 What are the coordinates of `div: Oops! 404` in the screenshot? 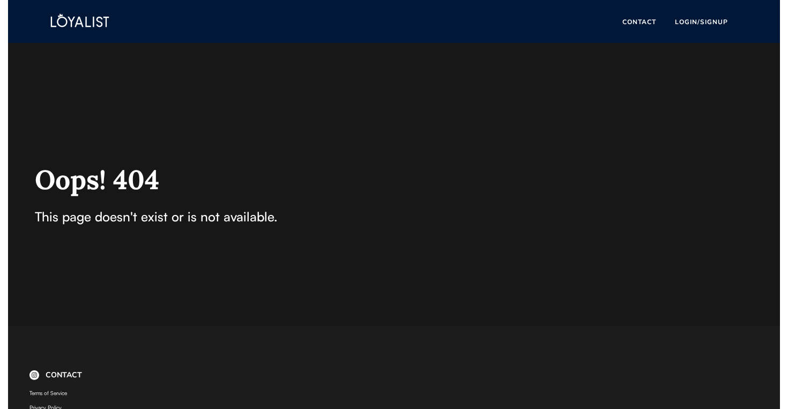 It's located at (164, 180).